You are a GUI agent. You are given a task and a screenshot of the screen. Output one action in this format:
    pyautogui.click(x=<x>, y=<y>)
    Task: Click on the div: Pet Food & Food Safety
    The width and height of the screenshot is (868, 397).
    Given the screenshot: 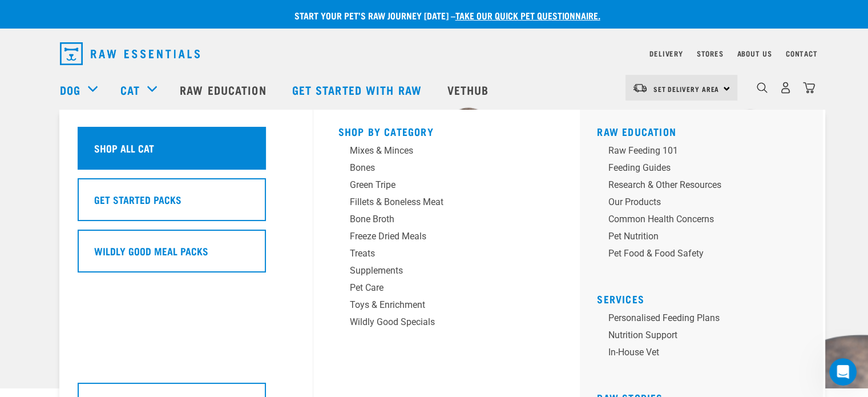 What is the action you would take?
    pyautogui.click(x=697, y=254)
    